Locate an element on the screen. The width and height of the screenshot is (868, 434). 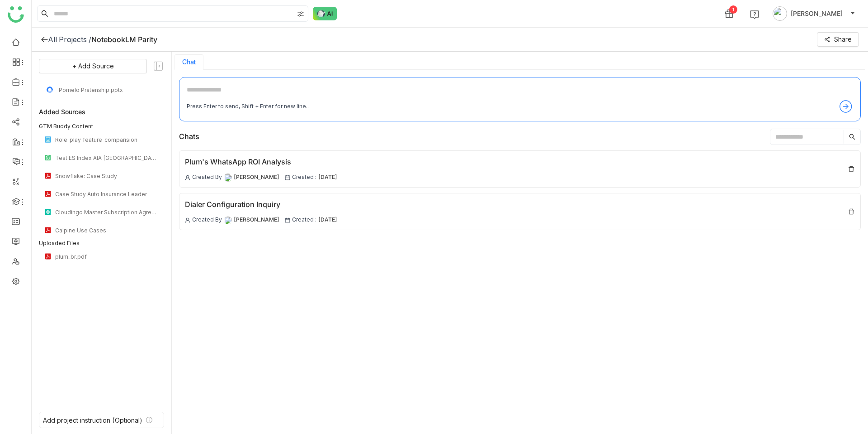
div: Snowflake: Case Study is located at coordinates (107, 176).